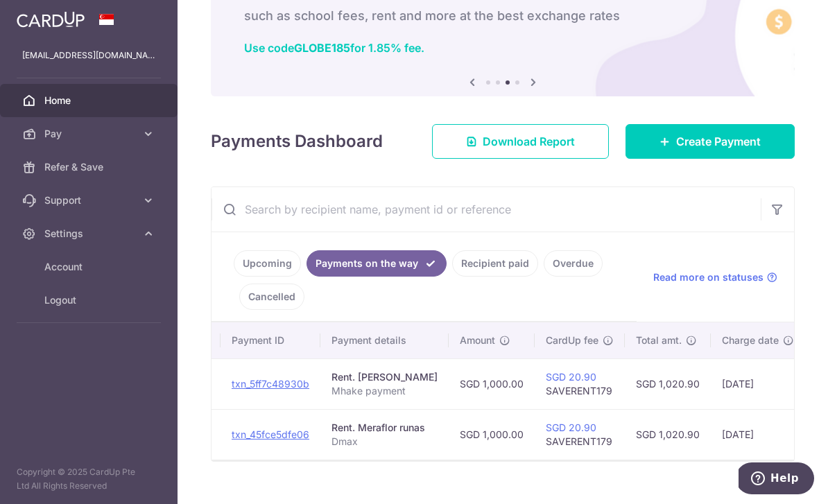 This screenshot has height=504, width=828. What do you see at coordinates (503, 16) in the screenshot?
I see `h6: such as school fees, rent and more at the best exchange rates` at bounding box center [503, 16].